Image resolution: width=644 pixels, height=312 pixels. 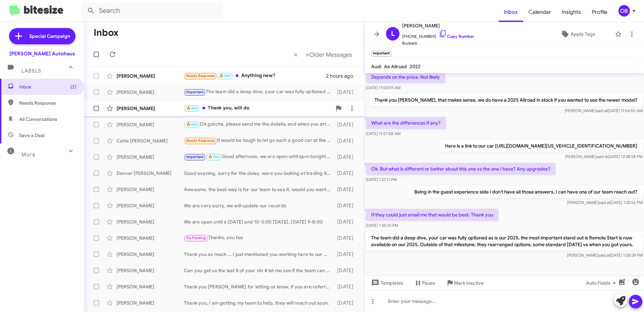 I want to click on button: Auto Fields, so click(x=602, y=283).